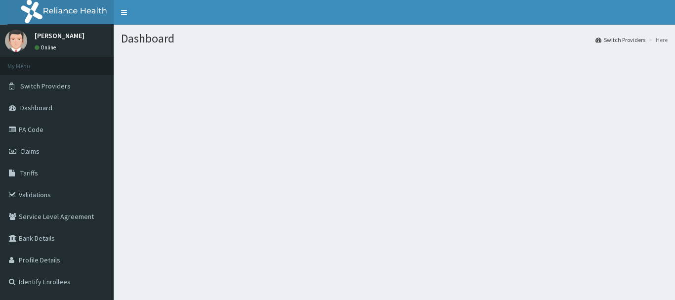 This screenshot has width=675, height=300. Describe the element at coordinates (656, 40) in the screenshot. I see `li: Here` at that location.